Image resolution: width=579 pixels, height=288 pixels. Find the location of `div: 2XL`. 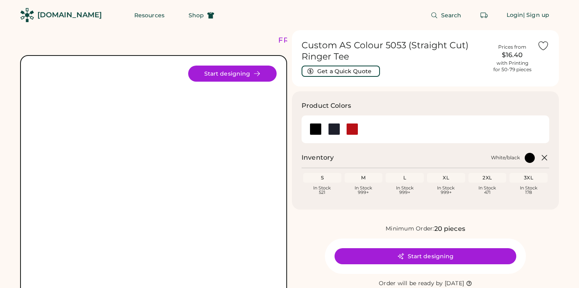

div: 2XL is located at coordinates (487, 178).